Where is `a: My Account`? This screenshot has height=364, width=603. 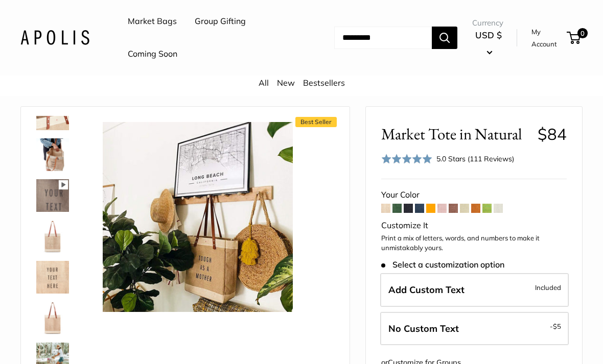
a: My Account is located at coordinates (548, 37).